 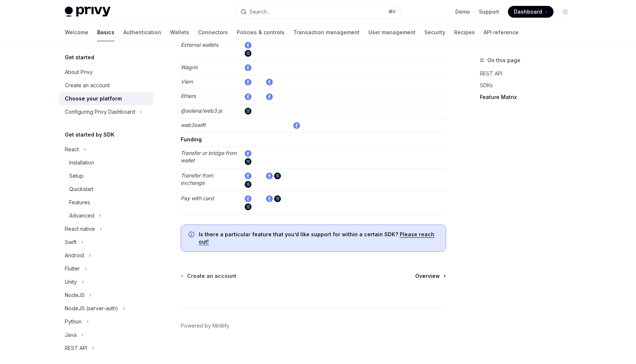 What do you see at coordinates (76, 33) in the screenshot?
I see `a: Welcome` at bounding box center [76, 33].